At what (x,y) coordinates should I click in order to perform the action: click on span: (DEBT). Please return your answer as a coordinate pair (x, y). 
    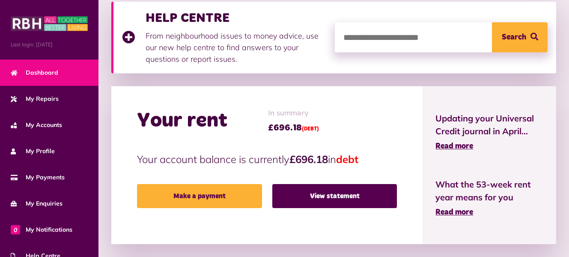
    Looking at the image, I should click on (311, 129).